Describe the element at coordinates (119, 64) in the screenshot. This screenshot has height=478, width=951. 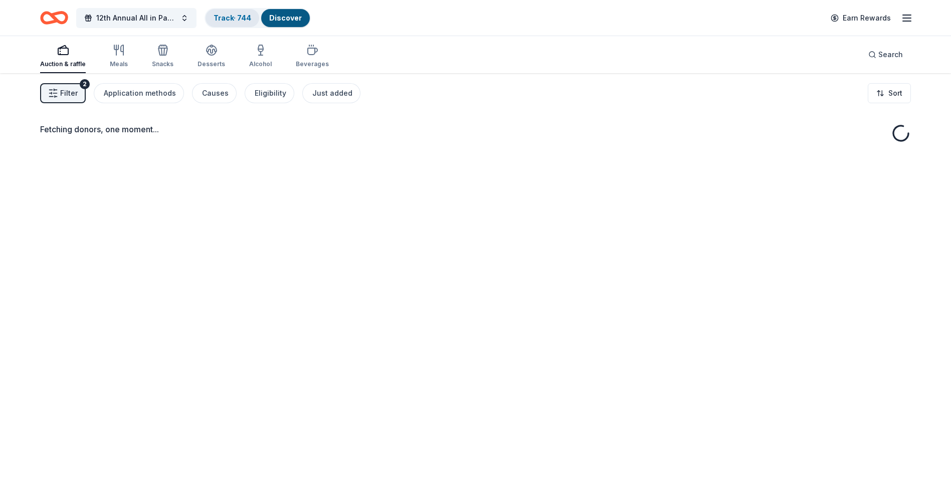
I see `div: Meals` at that location.